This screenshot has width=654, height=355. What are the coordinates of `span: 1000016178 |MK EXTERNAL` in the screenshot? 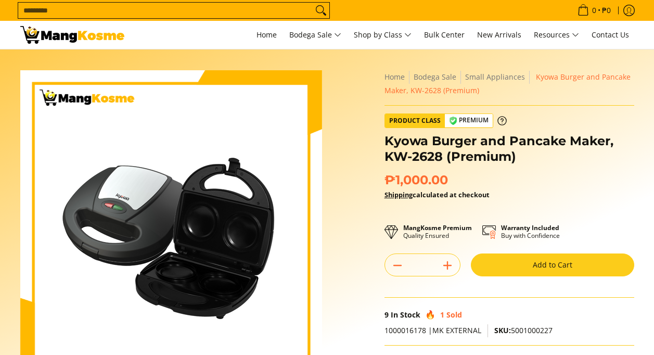 It's located at (433, 330).